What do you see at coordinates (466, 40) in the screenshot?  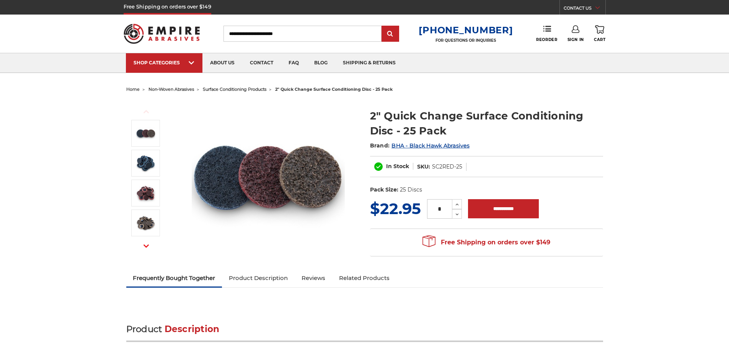 I see `p: FOR QUESTIONS OR INQUIRIES` at bounding box center [466, 40].